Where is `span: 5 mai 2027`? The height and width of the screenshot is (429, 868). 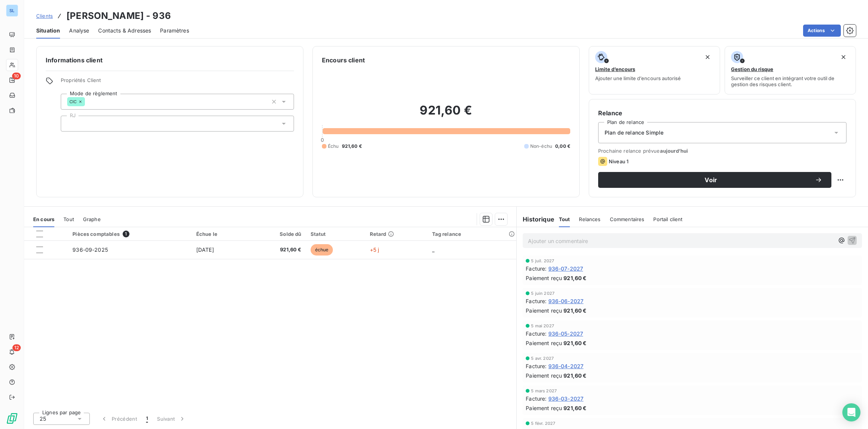
span: 5 mai 2027 is located at coordinates (542, 326).